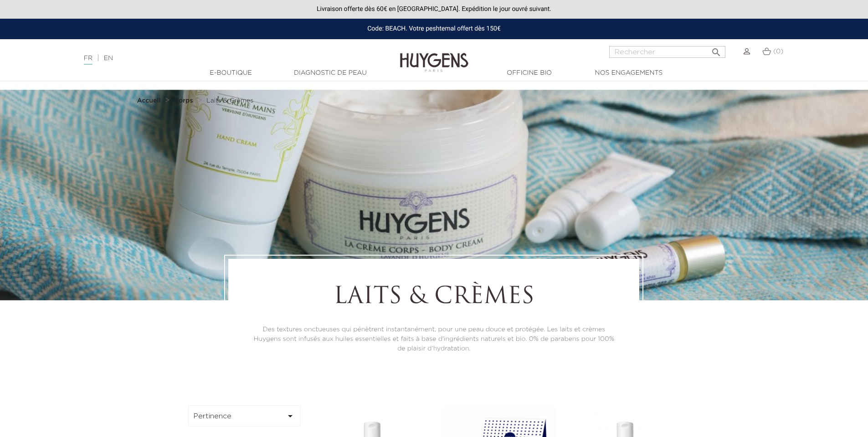 The width and height of the screenshot is (868, 437). What do you see at coordinates (434, 340) in the screenshot?
I see `p: Des textures onctueuses qui pénètrent instantanément, pour une peau douce et protégée. Les laits ...` at bounding box center [434, 340].